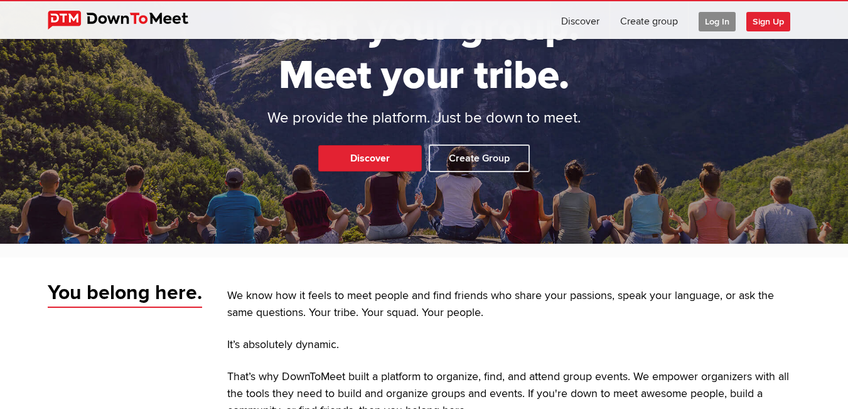  I want to click on span: You belong here., so click(125, 294).